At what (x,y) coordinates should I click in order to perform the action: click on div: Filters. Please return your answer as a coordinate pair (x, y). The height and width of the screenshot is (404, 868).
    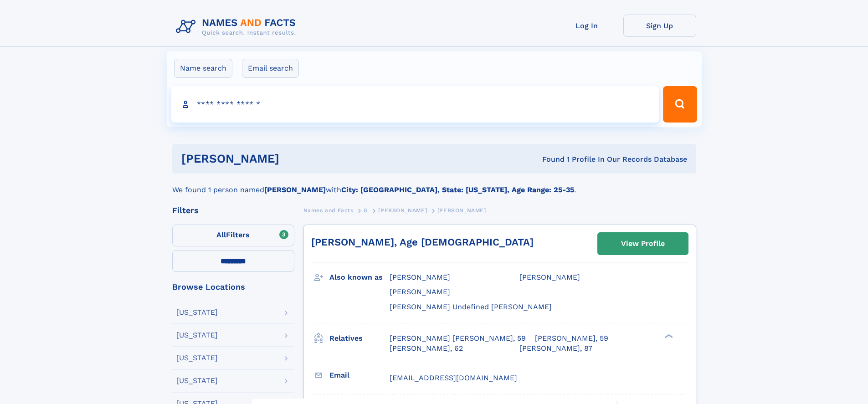
    Looking at the image, I should click on (233, 210).